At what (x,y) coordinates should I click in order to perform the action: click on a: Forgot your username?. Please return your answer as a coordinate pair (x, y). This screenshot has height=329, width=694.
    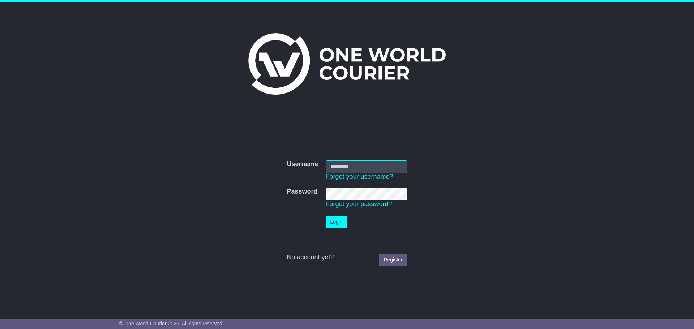
    Looking at the image, I should click on (359, 177).